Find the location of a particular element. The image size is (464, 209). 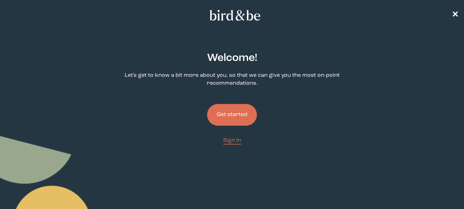

a: Sign In is located at coordinates (232, 140).